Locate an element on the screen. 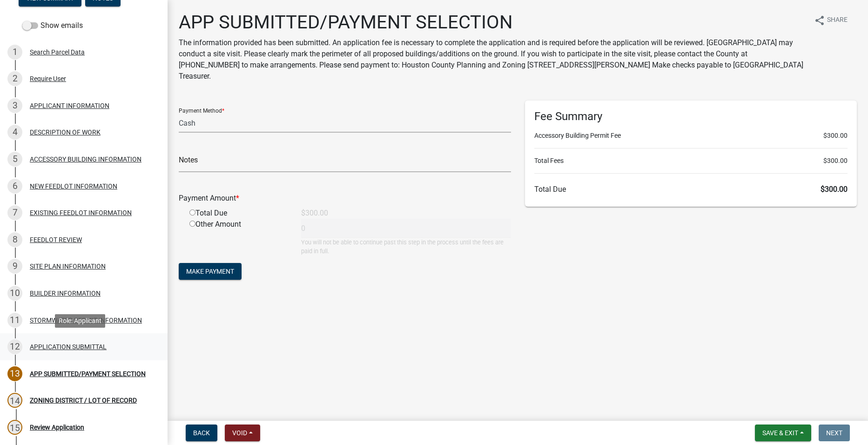 Image resolution: width=868 pixels, height=445 pixels. div: EXISTING FEEDLOT INFORMATION is located at coordinates (81, 213).